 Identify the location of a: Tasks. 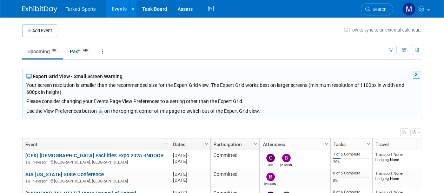
(351, 145).